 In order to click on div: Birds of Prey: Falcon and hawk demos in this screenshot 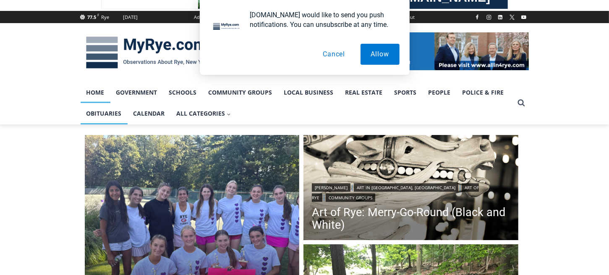, I will do `click(105, 47)`.